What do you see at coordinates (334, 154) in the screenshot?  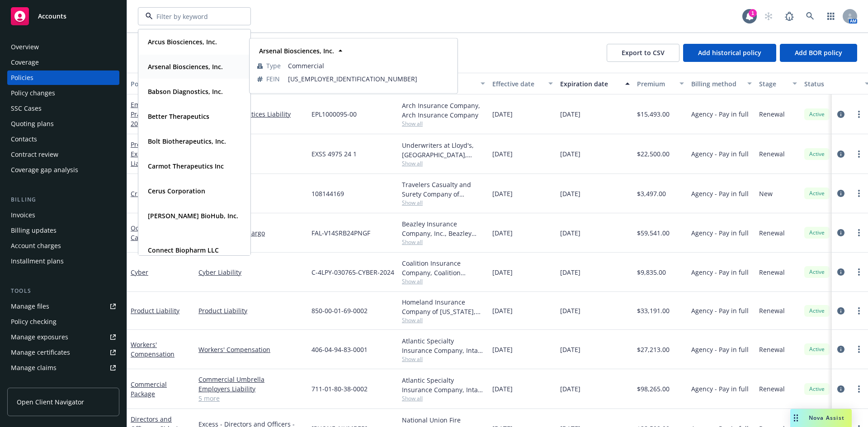 I see `span: EXSS 4975 24 1` at bounding box center [334, 154].